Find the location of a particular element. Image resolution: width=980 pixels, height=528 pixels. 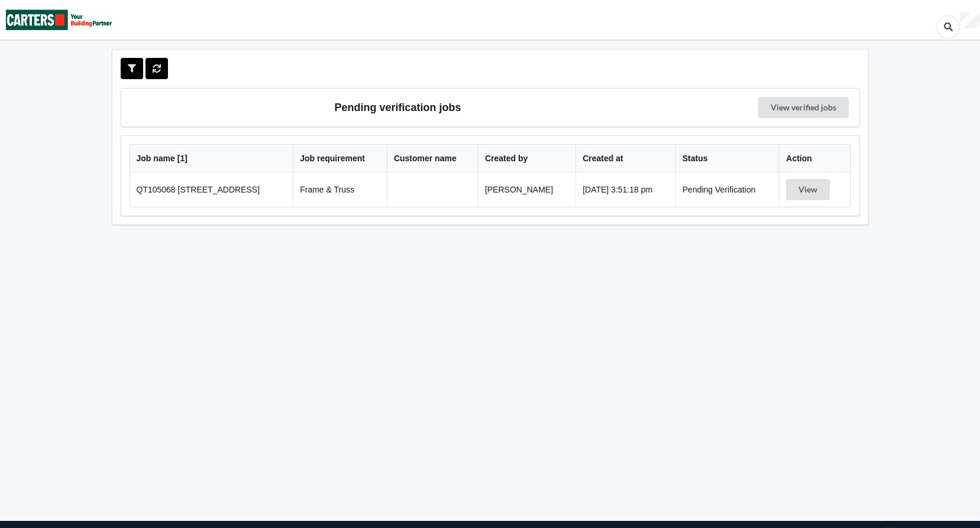

th: Job name [ 1 ] is located at coordinates (212, 159).